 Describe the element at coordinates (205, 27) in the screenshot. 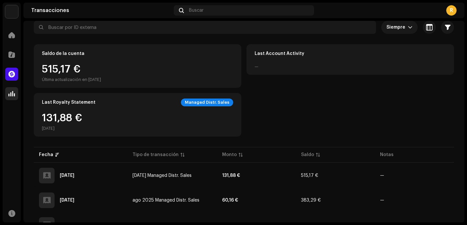

I see `input: Buscar por ID externa` at that location.